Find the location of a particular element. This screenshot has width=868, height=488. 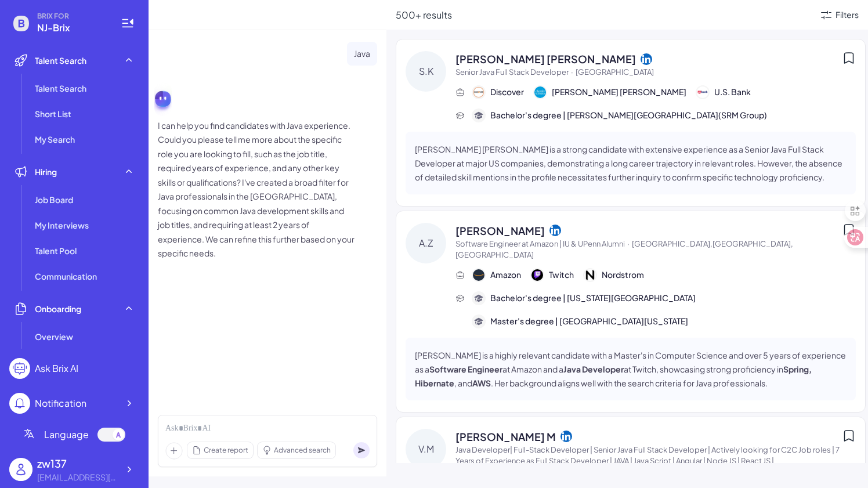

span: Discover is located at coordinates (508, 91).